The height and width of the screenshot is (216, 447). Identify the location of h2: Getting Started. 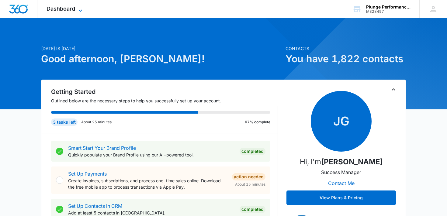
(165, 92).